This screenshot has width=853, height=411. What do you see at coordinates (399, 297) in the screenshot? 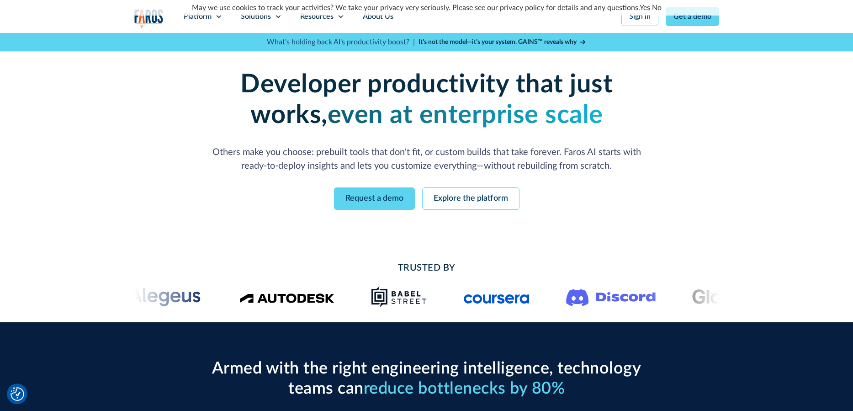
I see `img: Babel Street logo png` at bounding box center [399, 297].